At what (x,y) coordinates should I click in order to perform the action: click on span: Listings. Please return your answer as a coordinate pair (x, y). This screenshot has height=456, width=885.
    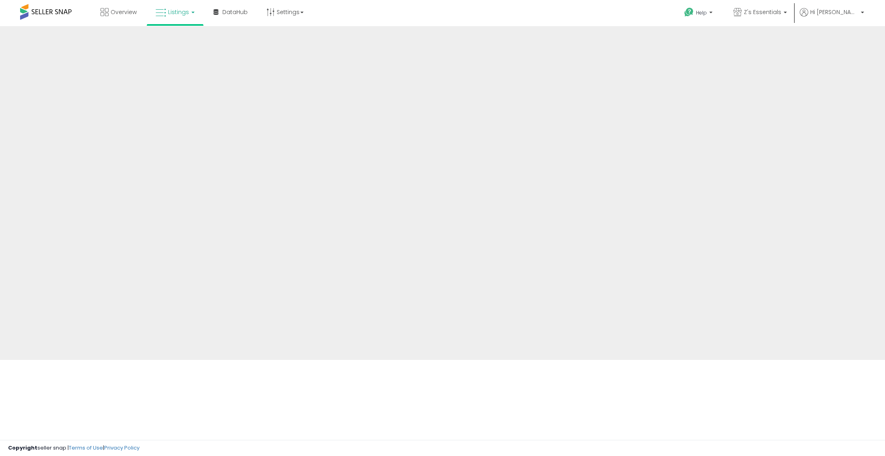
    Looking at the image, I should click on (178, 12).